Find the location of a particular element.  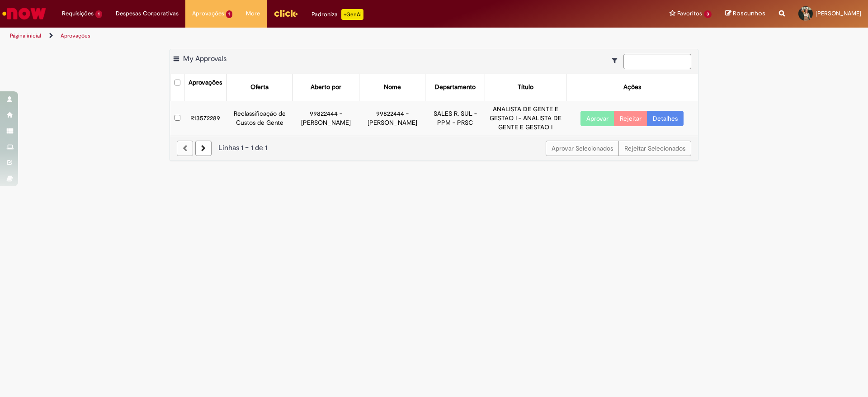

div: Departamento is located at coordinates (455, 87).